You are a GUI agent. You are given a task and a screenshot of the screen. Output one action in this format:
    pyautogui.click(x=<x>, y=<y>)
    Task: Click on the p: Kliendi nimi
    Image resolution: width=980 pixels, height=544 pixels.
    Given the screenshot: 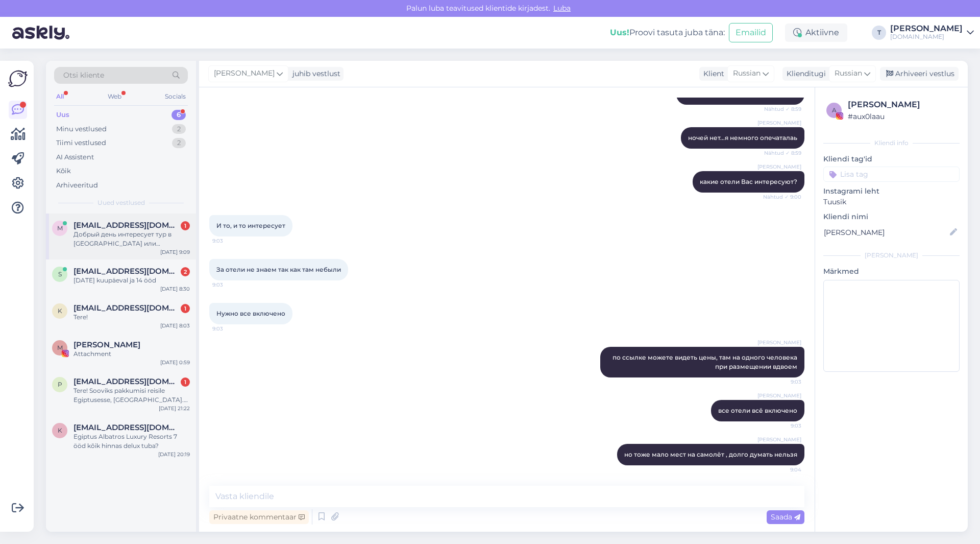 What is the action you would take?
    pyautogui.click(x=891, y=216)
    